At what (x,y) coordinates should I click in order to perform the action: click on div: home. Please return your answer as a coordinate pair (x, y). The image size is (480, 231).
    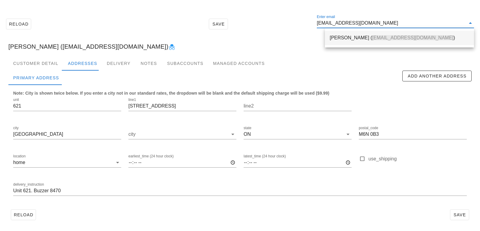
    Looking at the image, I should click on (19, 162).